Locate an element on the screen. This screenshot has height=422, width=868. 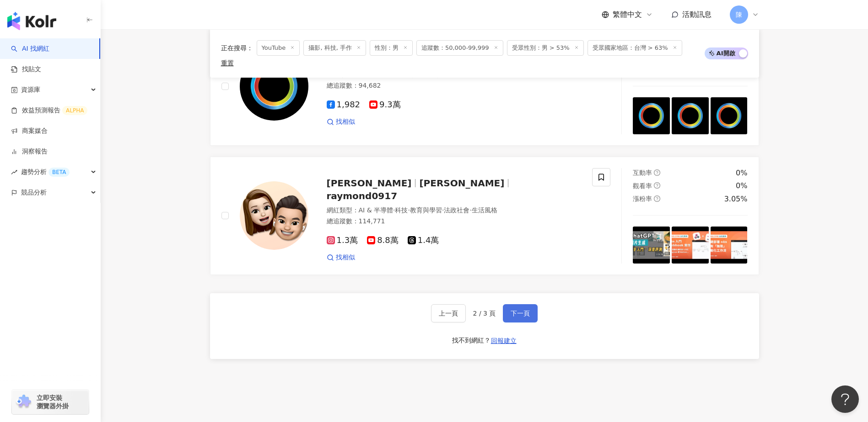
img: logo is located at coordinates (31, 21).